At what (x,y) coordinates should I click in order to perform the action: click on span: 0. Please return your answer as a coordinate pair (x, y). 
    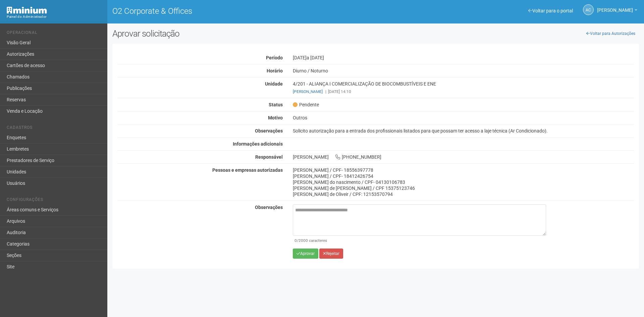
    Looking at the image, I should click on (296, 241).